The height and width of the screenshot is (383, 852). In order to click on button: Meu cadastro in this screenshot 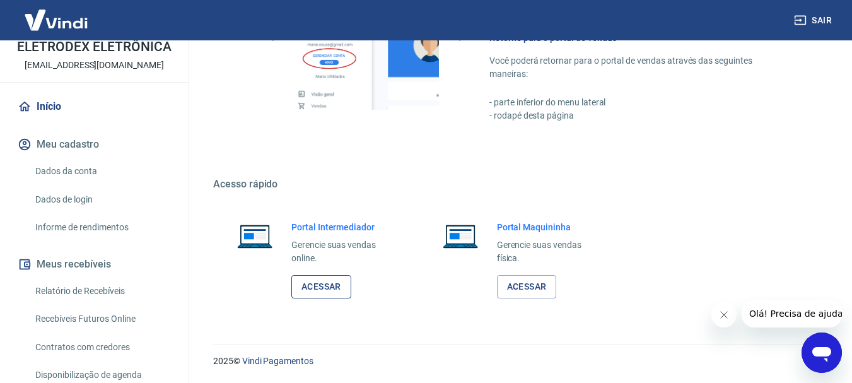, I will do `click(94, 144)`.